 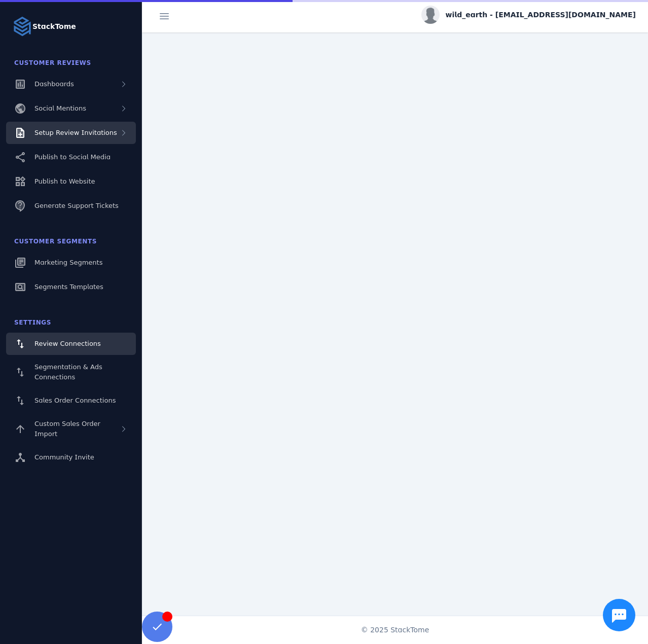 I want to click on a: Segments Templates, so click(x=71, y=287).